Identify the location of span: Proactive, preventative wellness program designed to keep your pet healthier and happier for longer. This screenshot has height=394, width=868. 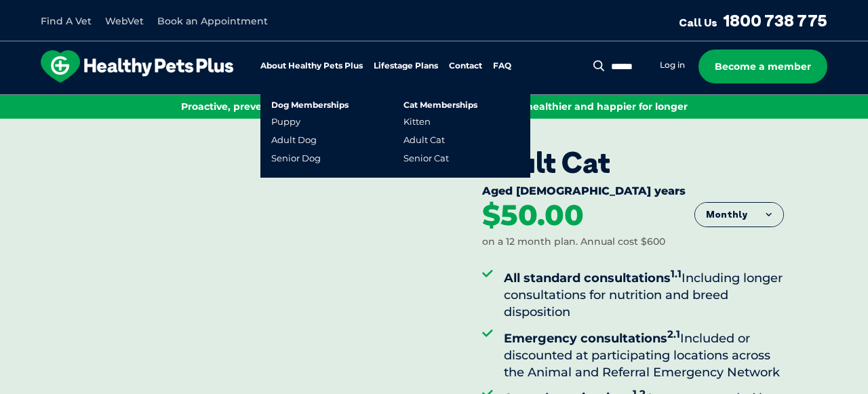
(434, 106).